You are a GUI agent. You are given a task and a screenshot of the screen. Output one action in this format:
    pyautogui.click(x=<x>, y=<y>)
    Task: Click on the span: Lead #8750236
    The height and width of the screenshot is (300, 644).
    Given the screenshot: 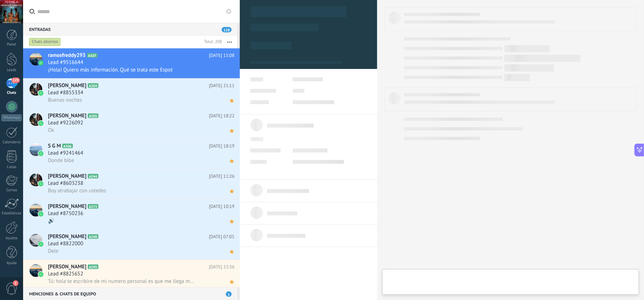 What is the action you would take?
    pyautogui.click(x=65, y=214)
    